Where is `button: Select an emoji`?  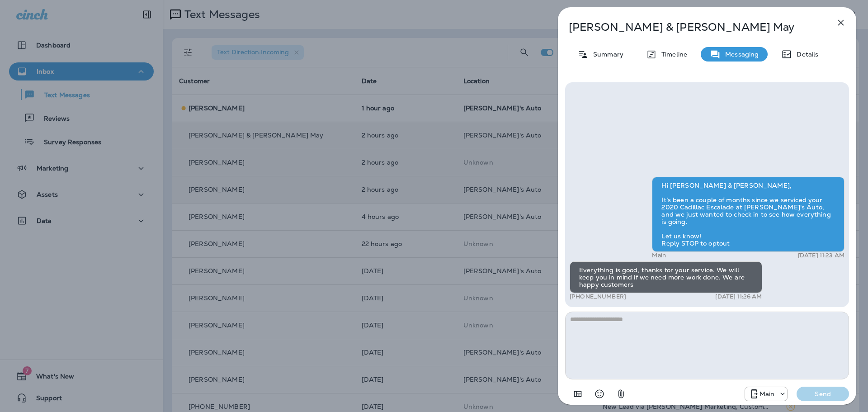
button: Select an emoji is located at coordinates (599, 393).